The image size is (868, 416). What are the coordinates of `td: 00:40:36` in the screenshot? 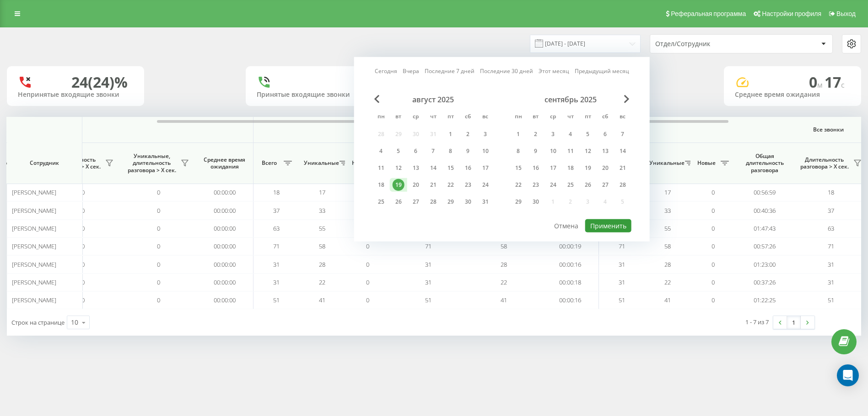 It's located at (764, 210).